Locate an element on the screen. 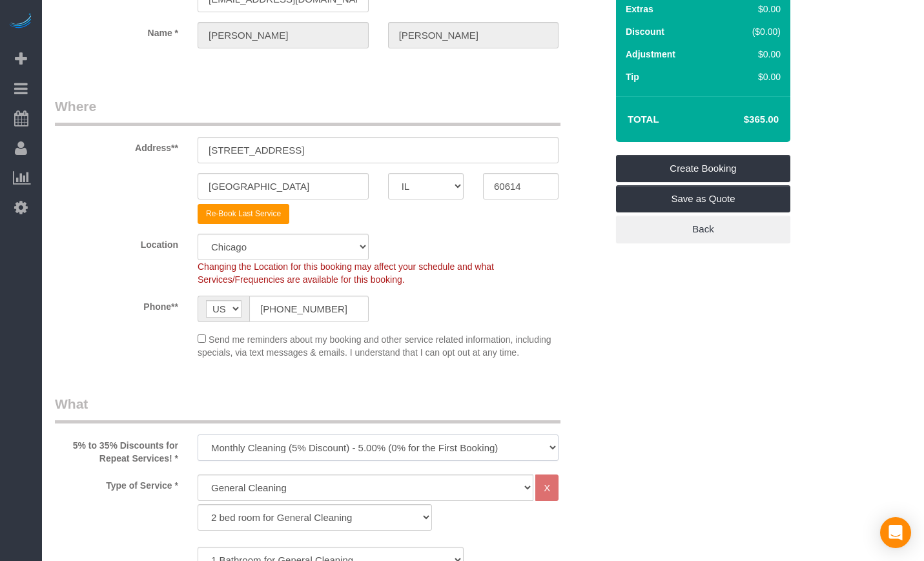  a: Create Booking is located at coordinates (703, 169).